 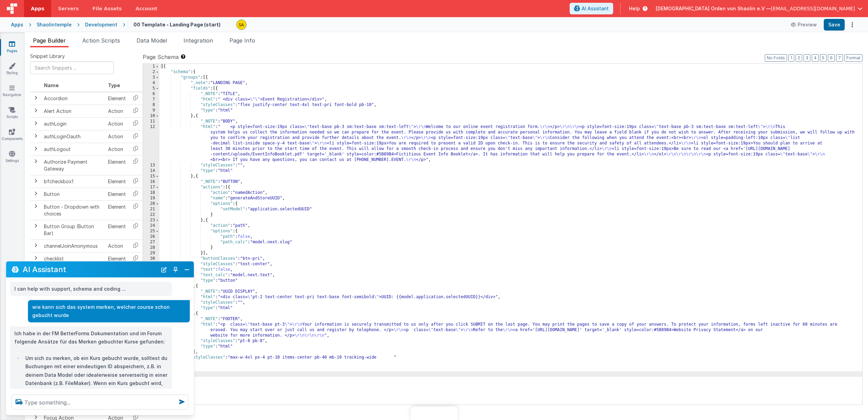 I want to click on button: Save, so click(x=834, y=25).